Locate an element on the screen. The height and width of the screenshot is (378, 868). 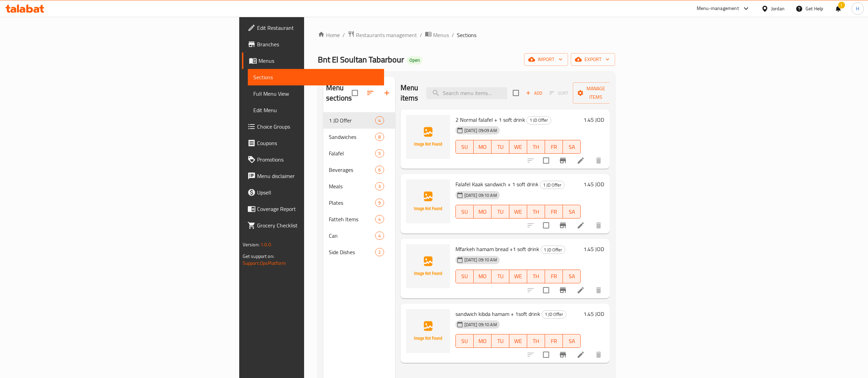
span: Mfarkeh hamam bread +1 soft drink is located at coordinates (497, 249).